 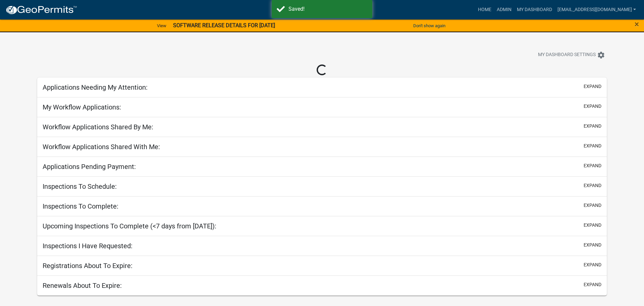 What do you see at coordinates (572, 55) in the screenshot?
I see `button: My Dashboard Settingssettings` at bounding box center [572, 55].